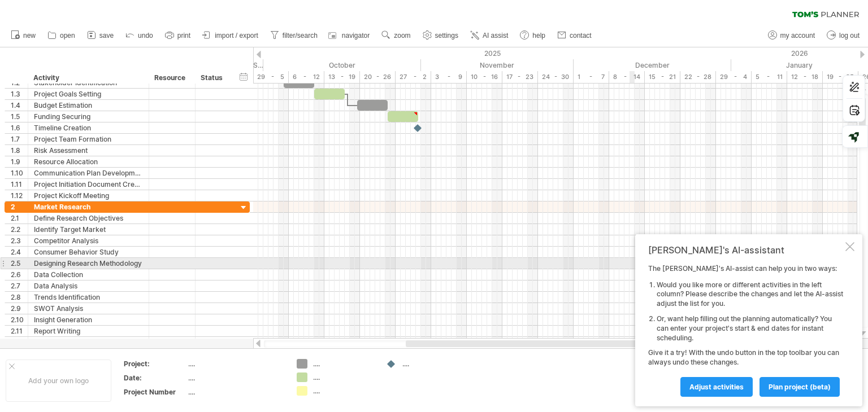 This screenshot has width=868, height=412. Describe the element at coordinates (520, 76) in the screenshot. I see `div: 17 - 23` at that location.